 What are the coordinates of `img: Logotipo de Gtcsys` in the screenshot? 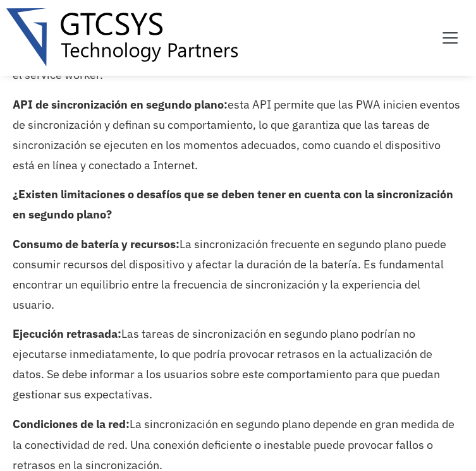 It's located at (122, 38).